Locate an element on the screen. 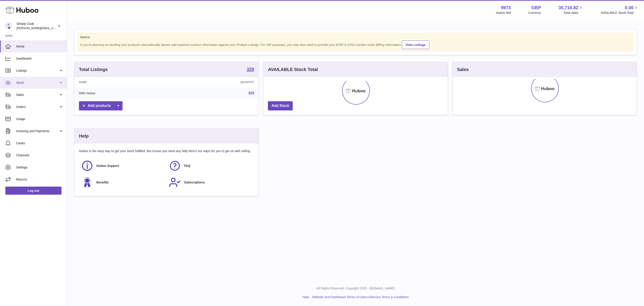  img: emma@simplycook.com is located at coordinates (9, 26).